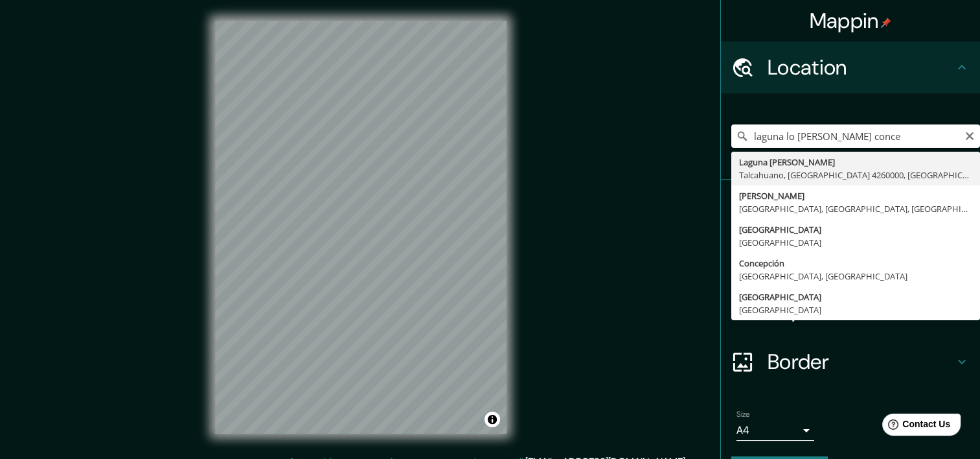 The image size is (980, 459). I want to click on div: Border, so click(850, 362).